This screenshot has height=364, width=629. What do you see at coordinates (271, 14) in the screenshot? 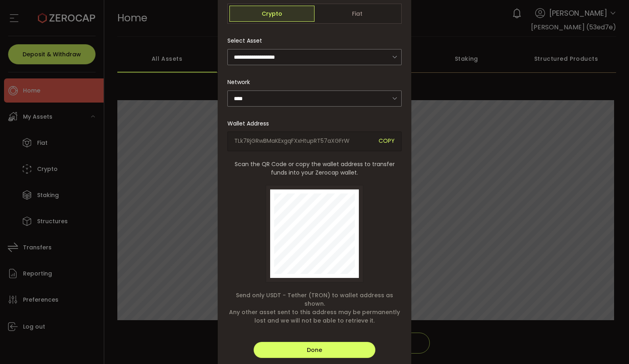
I see `span: Crypto` at bounding box center [271, 14].